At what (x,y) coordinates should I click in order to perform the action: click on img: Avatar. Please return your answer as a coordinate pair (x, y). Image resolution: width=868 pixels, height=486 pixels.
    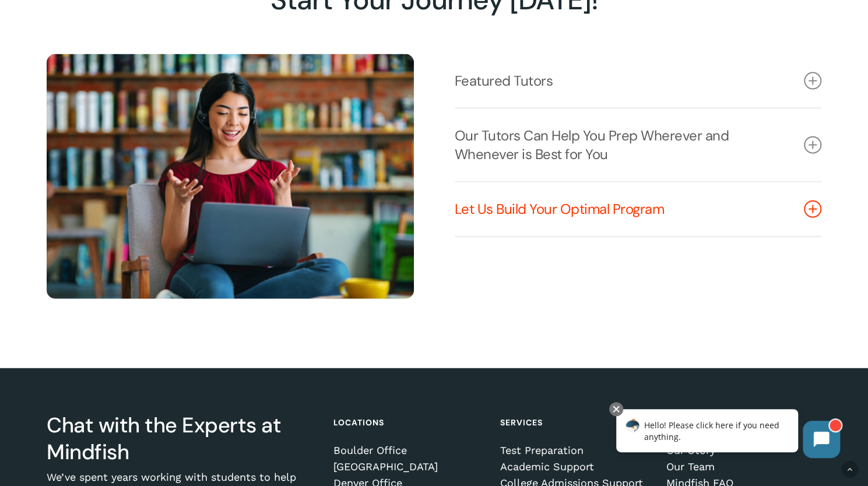
    Looking at the image, I should click on (29, 26).